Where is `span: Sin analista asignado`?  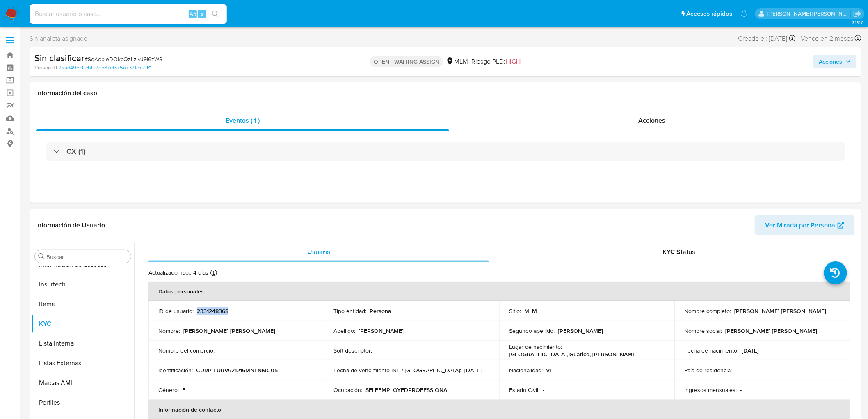 span: Sin analista asignado is located at coordinates (58, 38).